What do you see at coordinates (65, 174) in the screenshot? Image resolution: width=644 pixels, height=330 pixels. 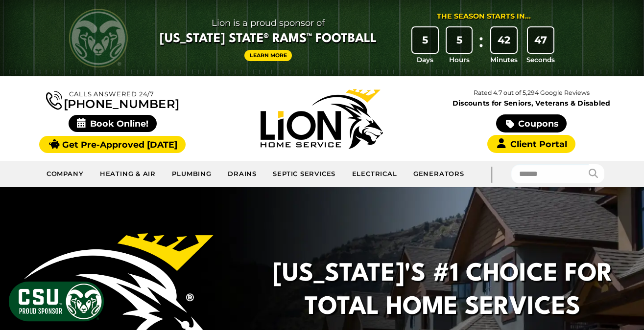 I see `a: Company` at bounding box center [65, 174].